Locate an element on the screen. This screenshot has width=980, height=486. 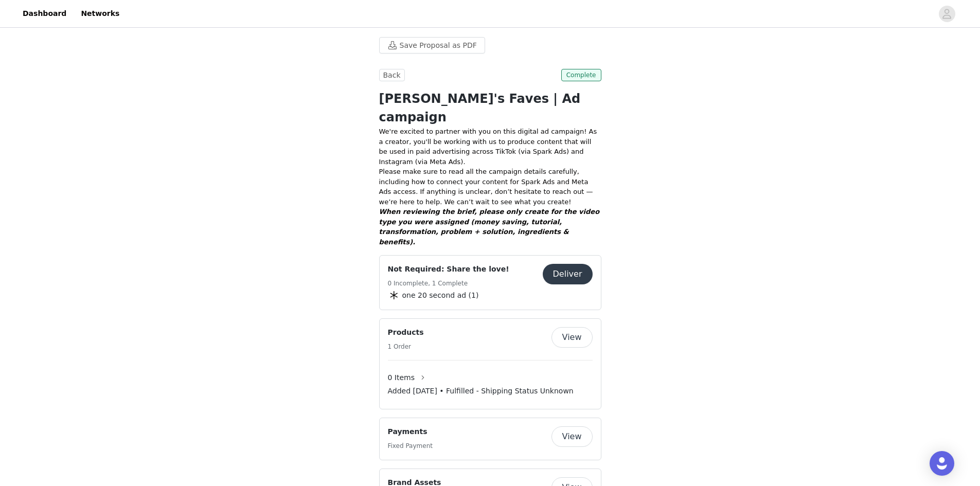
button: Save Proposal as PDF is located at coordinates (433, 46).